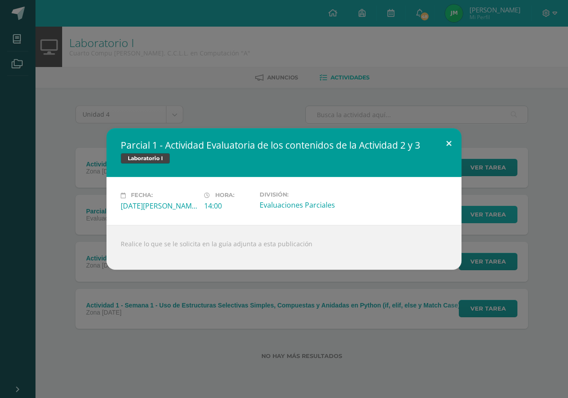  Describe the element at coordinates (284, 247) in the screenshot. I see `div: Realice lo que se le solicita en la guía adjunta a esta publicación` at that location.